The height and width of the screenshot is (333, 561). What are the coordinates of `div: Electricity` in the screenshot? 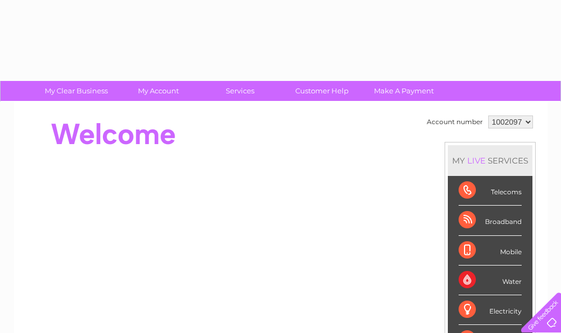 It's located at (490, 309).